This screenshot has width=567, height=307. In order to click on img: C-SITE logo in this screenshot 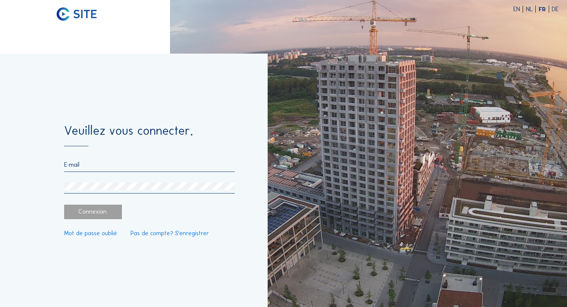, I will do `click(76, 14)`.